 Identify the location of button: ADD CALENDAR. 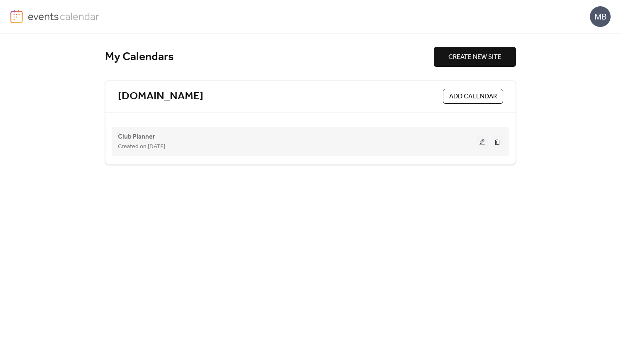
(473, 96).